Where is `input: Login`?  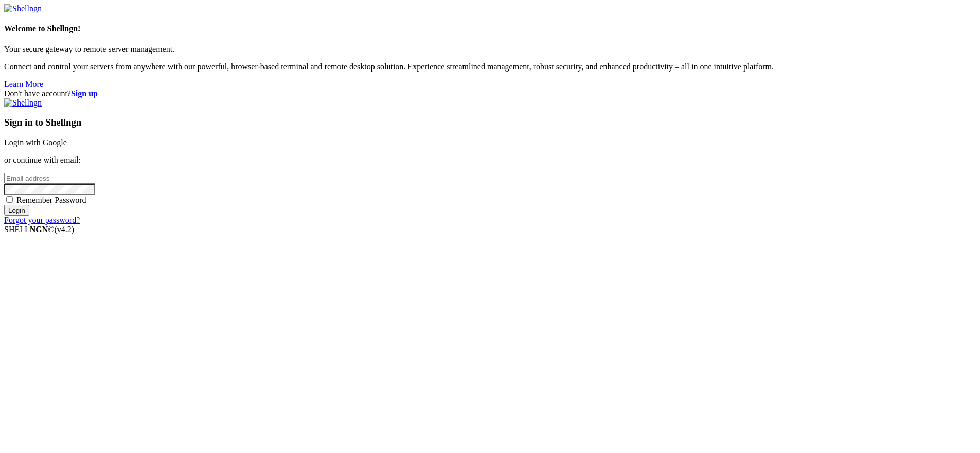 input: Login is located at coordinates (17, 210).